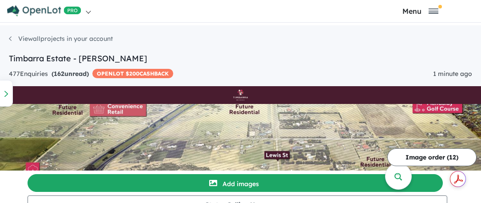 The width and height of the screenshot is (481, 203). What do you see at coordinates (240, 95) in the screenshot?
I see `img: Timbarra Estate - Beveridge Logo` at bounding box center [240, 95].